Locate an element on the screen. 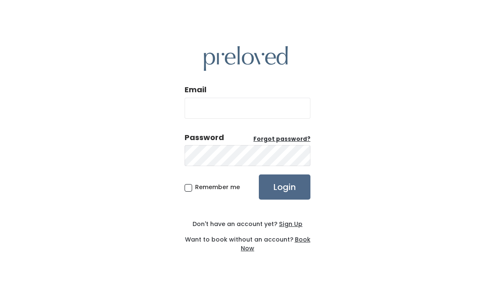 The width and height of the screenshot is (495, 299). div: Want to book without an account? is located at coordinates (247, 241).